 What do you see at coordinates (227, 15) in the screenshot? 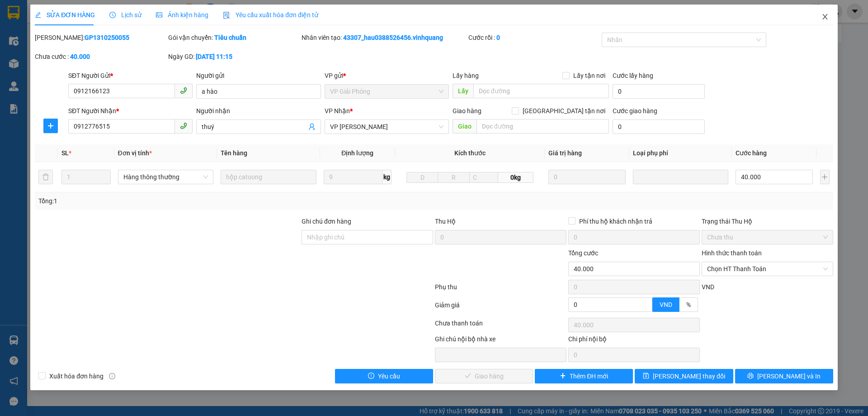
I see `img: icon` at bounding box center [227, 15].